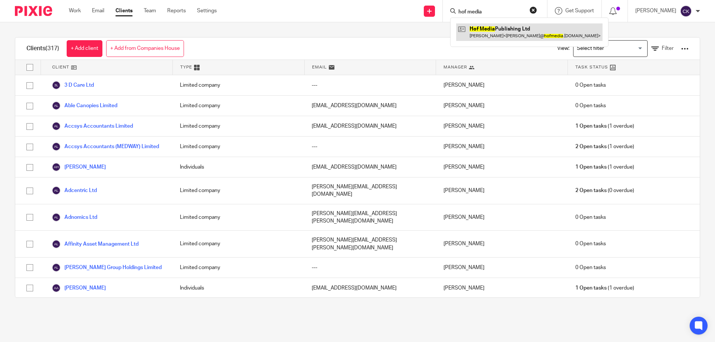  What do you see at coordinates (92, 126) in the screenshot?
I see `a: Accsys Accountants Limited` at bounding box center [92, 126].